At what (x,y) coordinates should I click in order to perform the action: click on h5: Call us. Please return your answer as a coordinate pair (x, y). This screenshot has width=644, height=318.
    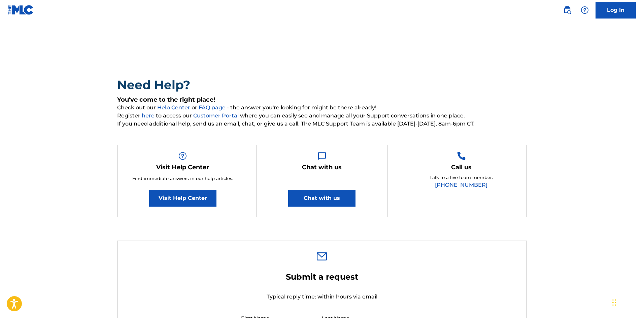
    Looking at the image, I should click on (461, 167).